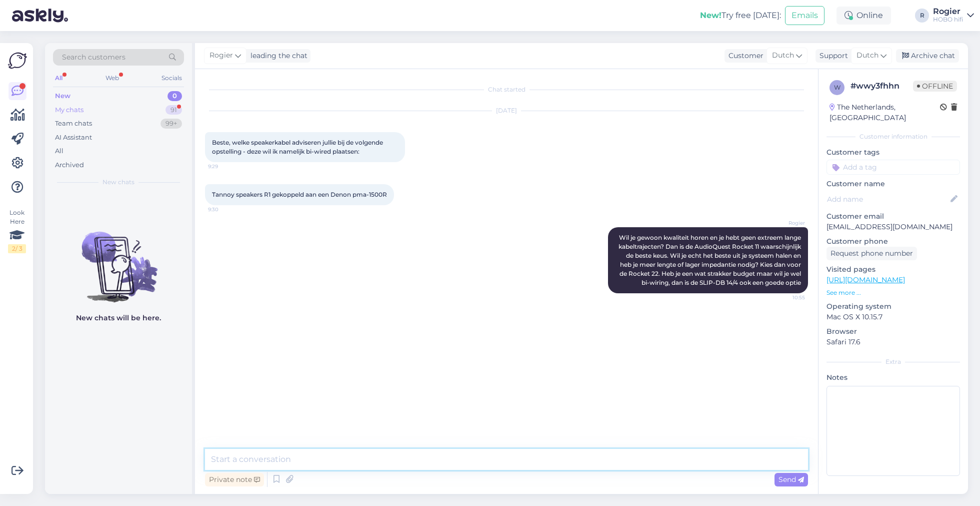  I want to click on div: 91, so click(174, 110).